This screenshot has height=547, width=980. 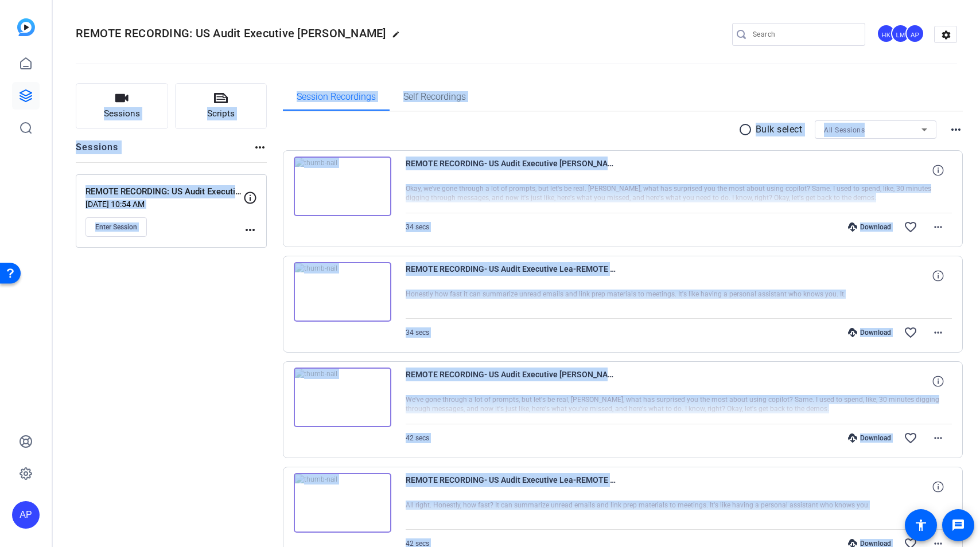 What do you see at coordinates (900, 33) in the screenshot?
I see `div: LM` at bounding box center [900, 33].